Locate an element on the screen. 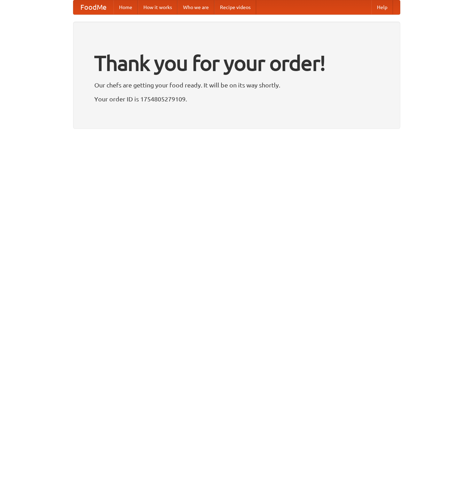 This screenshot has height=493, width=473. h1: Thank you for your order! is located at coordinates (237, 63).